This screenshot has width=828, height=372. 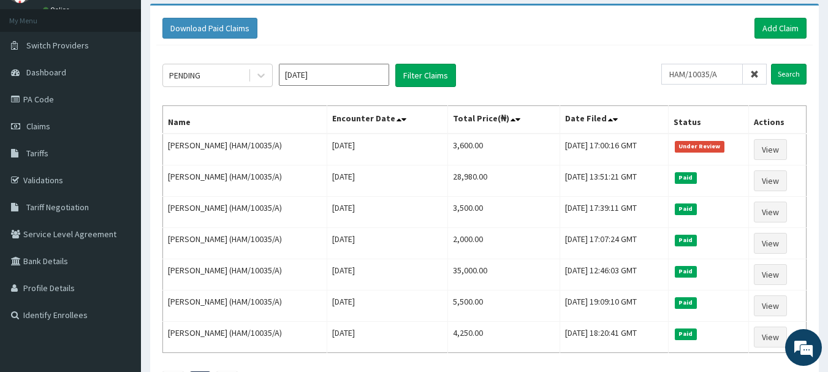 What do you see at coordinates (504, 306) in the screenshot?
I see `td: 5,500.00` at bounding box center [504, 306].